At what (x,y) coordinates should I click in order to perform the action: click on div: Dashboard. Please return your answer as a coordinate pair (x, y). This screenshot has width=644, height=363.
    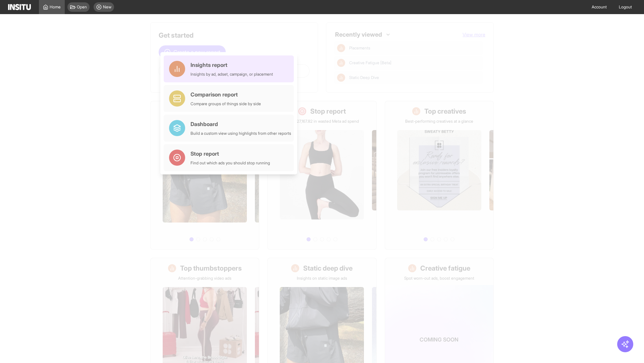
    Looking at the image, I should click on (241, 124).